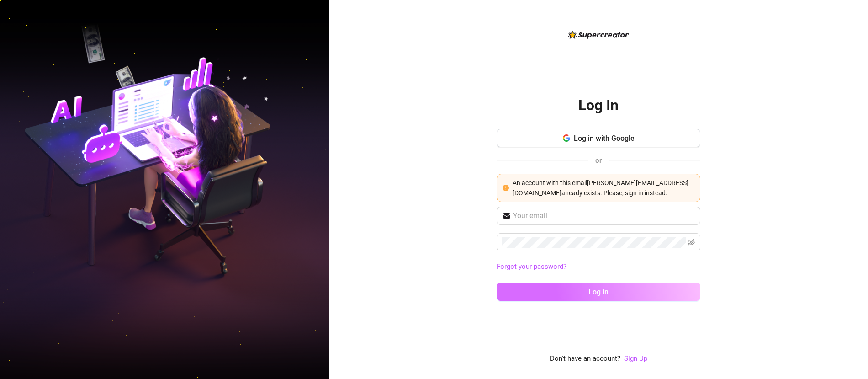  What do you see at coordinates (586, 359) in the screenshot?
I see `span: Don't have an account?` at bounding box center [586, 359].